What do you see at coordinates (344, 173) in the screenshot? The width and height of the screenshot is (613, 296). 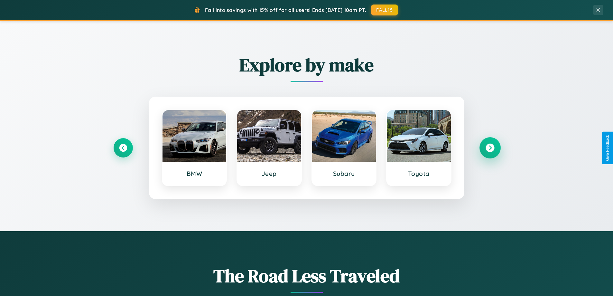 I see `h3: Subaru` at bounding box center [344, 173].